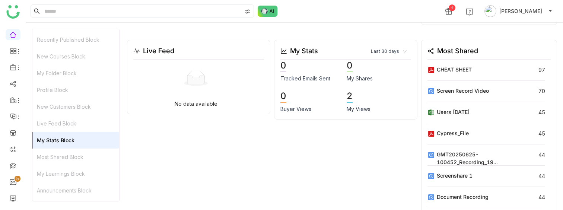 The width and height of the screenshot is (563, 210). What do you see at coordinates (196, 104) in the screenshot?
I see `p: No data available` at bounding box center [196, 104].